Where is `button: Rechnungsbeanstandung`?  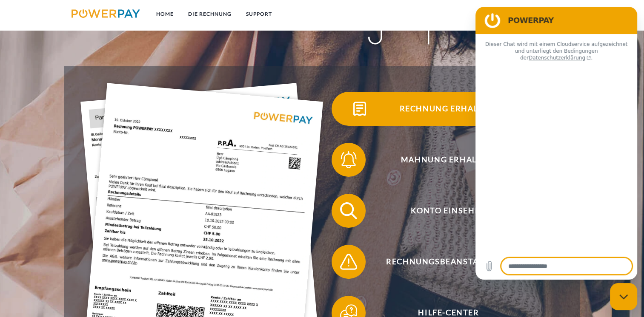
button: Rechnungsbeanstandung is located at coordinates (442, 262).